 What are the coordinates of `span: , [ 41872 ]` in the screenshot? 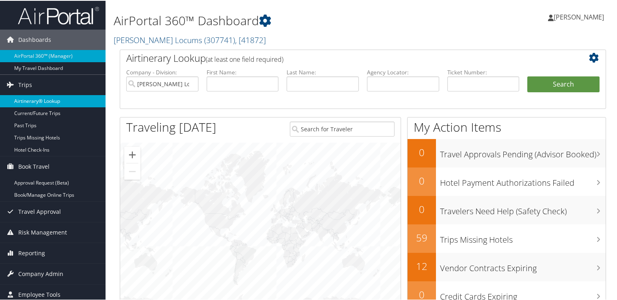 It's located at (251, 39).